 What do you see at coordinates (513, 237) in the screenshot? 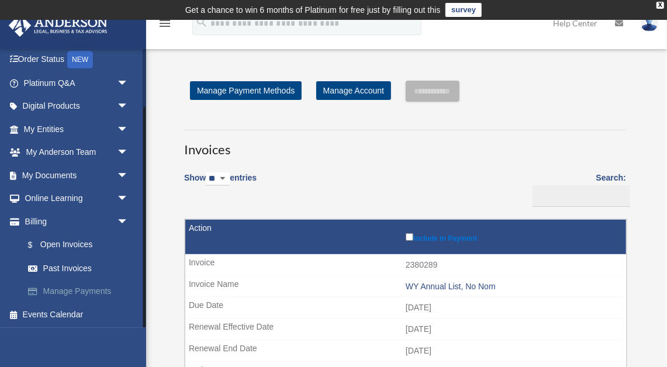
I see `label: Include in Payment` at bounding box center [513, 237].